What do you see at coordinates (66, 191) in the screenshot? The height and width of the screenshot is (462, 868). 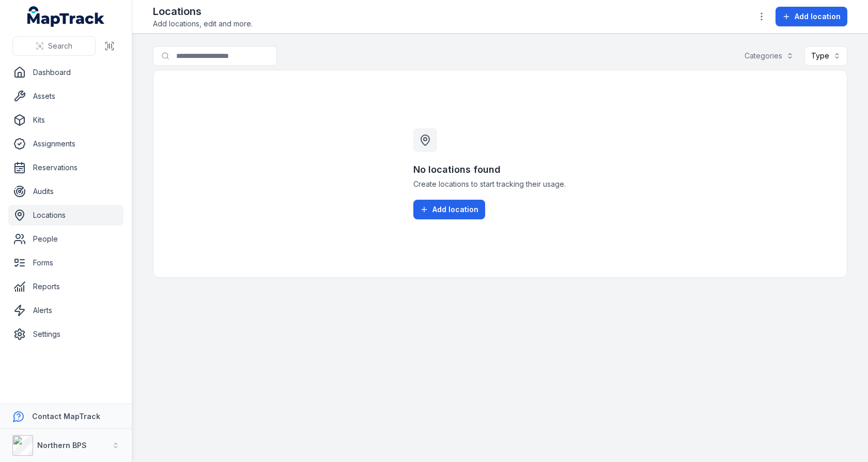 I see `a: Audits` at bounding box center [66, 191].